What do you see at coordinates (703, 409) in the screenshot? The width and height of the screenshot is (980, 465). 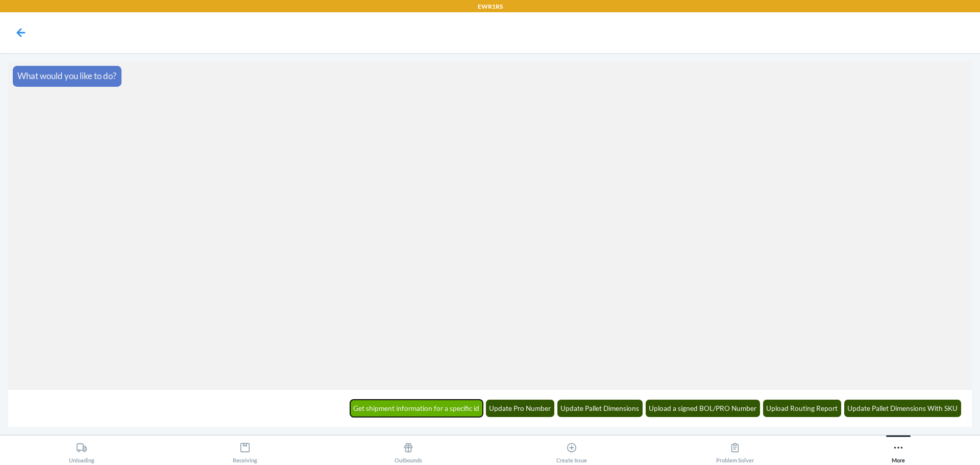 I see `button: Upload a signed BOL/PRO Number` at bounding box center [703, 409].